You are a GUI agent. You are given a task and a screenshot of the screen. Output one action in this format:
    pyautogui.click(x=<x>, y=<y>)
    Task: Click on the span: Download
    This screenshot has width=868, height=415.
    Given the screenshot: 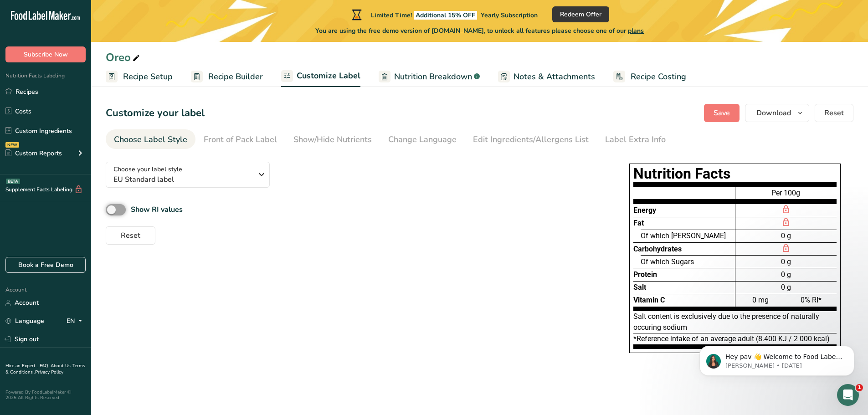 What is the action you would take?
    pyautogui.click(x=774, y=113)
    